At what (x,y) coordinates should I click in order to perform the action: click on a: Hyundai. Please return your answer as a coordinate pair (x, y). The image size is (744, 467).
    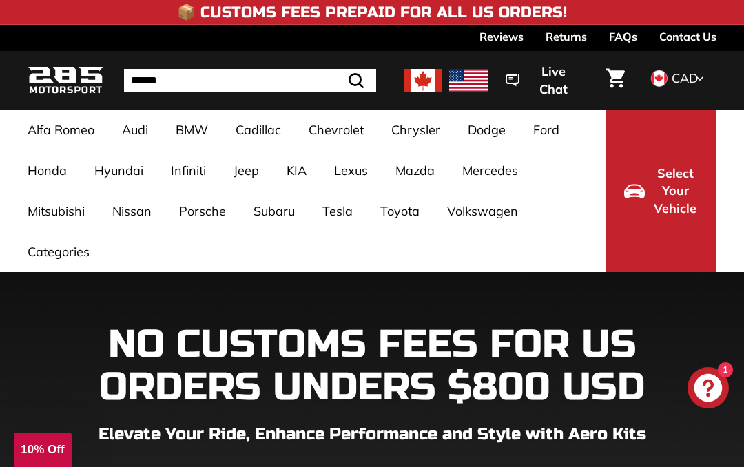
    Looking at the image, I should click on (119, 170).